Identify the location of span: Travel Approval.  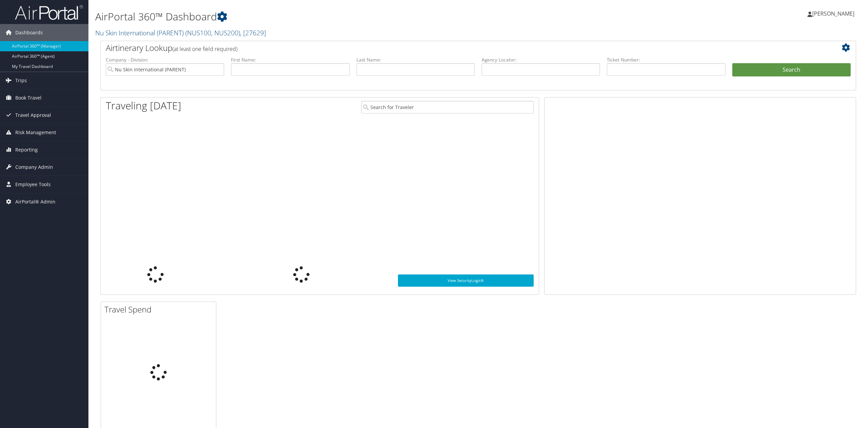
(33, 115).